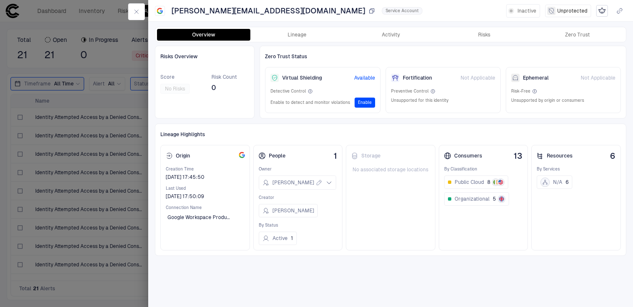  What do you see at coordinates (224, 77) in the screenshot?
I see `span: Risk Count` at bounding box center [224, 77].